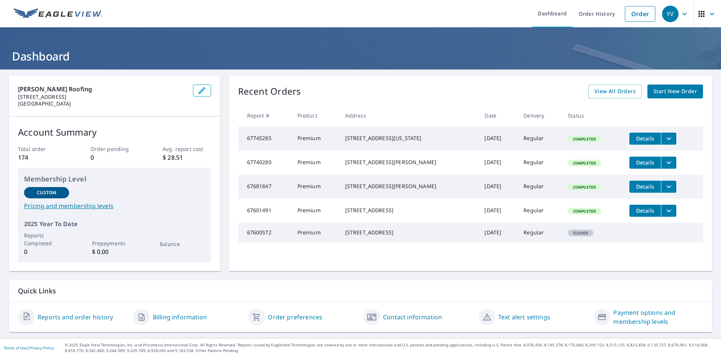 Image resolution: width=721 pixels, height=355 pixels. What do you see at coordinates (581, 233) in the screenshot?
I see `span: Closed` at bounding box center [581, 233].